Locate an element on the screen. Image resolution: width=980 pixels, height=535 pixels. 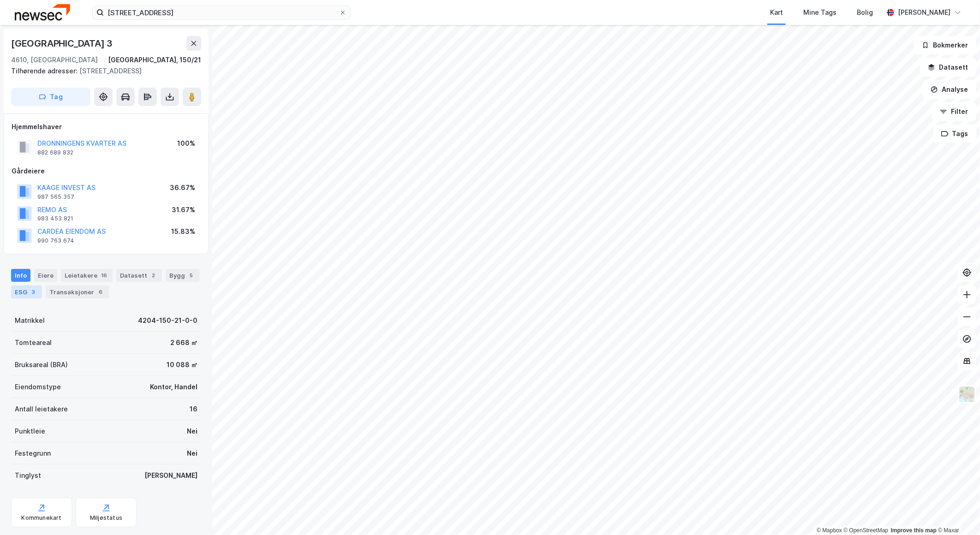
div: Matrikkel is located at coordinates (30, 320).